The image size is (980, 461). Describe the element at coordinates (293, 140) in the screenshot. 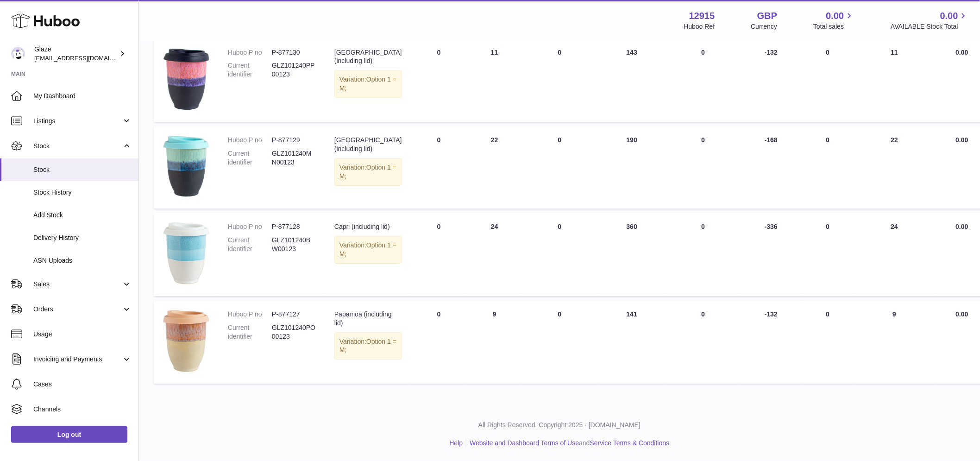

I see `dd: P-877129` at that location.